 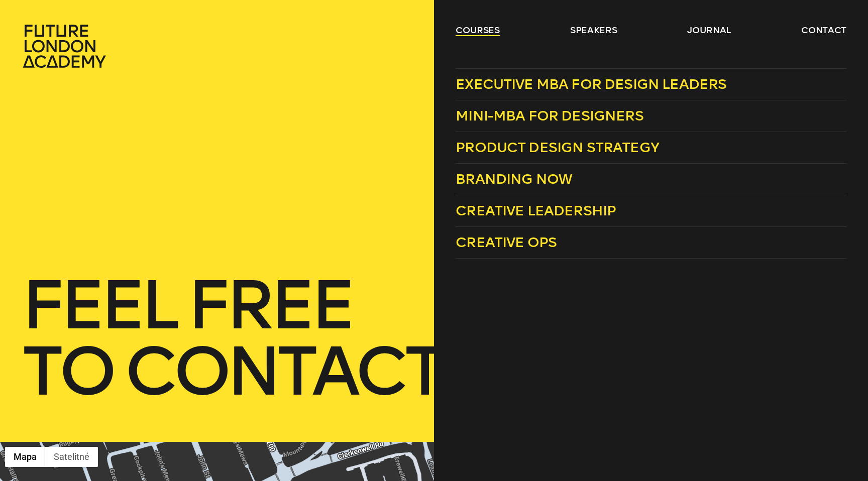 What do you see at coordinates (651, 242) in the screenshot?
I see `a: Creative Ops` at bounding box center [651, 242].